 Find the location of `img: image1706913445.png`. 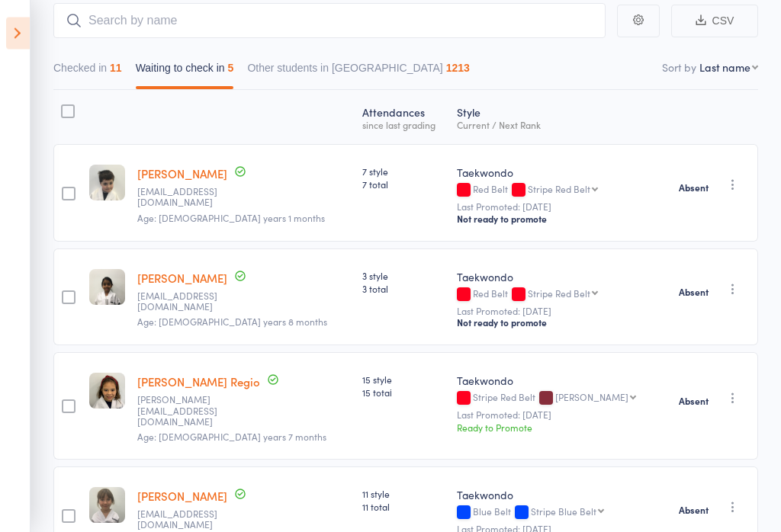

img: image1706913445.png is located at coordinates (107, 505).